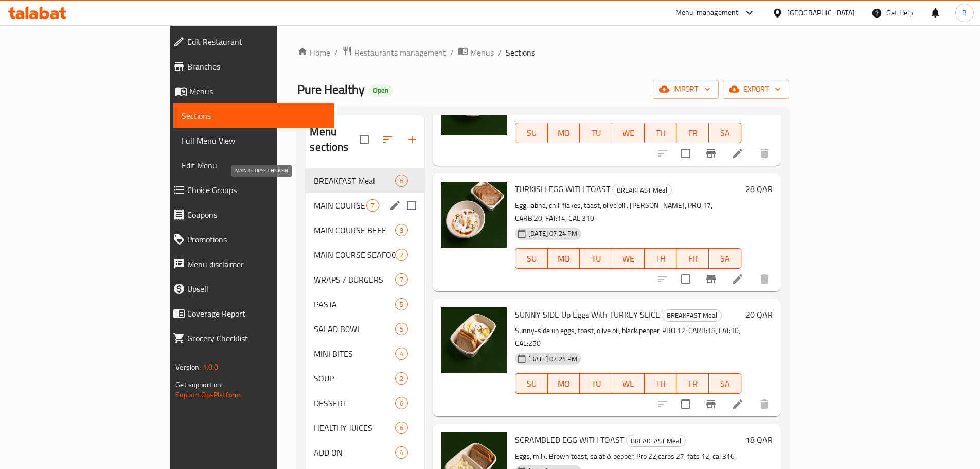 This screenshot has height=469, width=980. Describe the element at coordinates (256, 289) in the screenshot. I see `span: Upsell` at that location.